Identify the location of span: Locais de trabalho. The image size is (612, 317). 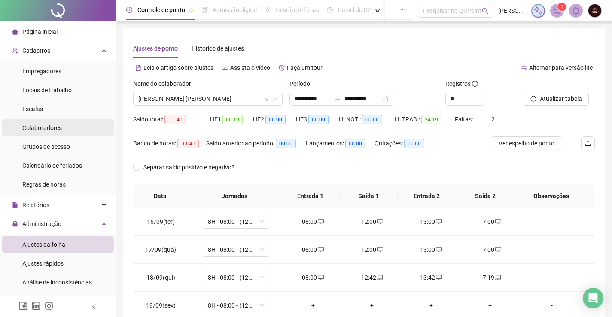
(47, 90).